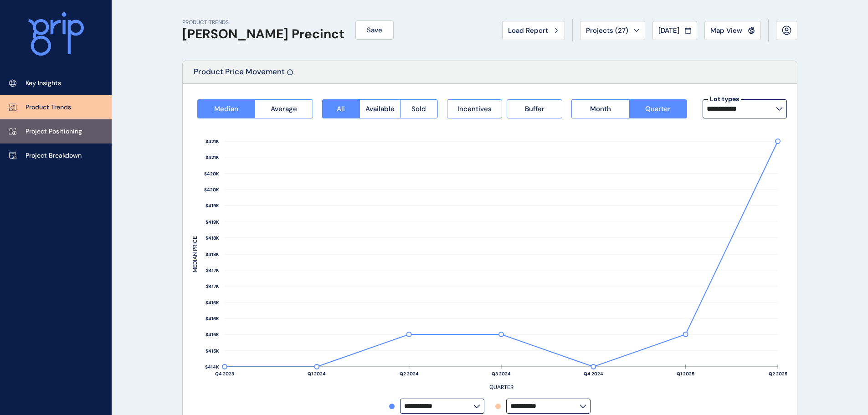 This screenshot has height=415, width=868. What do you see at coordinates (502, 373) in the screenshot?
I see `text: Q3 2024` at bounding box center [502, 373].